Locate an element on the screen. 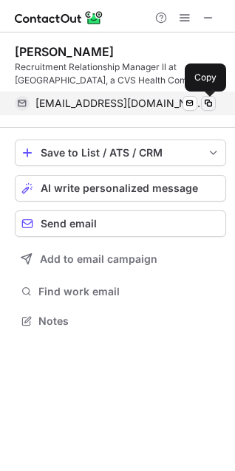 The image size is (235, 471). button: Notes is located at coordinates (120, 321).